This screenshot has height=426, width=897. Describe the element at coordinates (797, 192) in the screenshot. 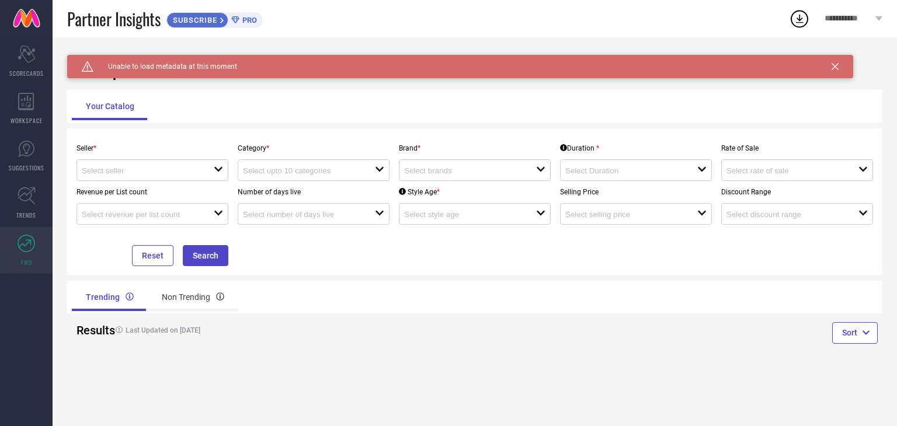

I see `p: Discount Range` at that location.